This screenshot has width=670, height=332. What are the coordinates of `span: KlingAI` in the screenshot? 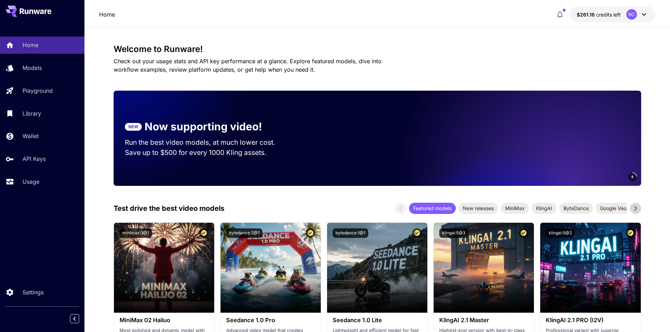 It's located at (544, 208).